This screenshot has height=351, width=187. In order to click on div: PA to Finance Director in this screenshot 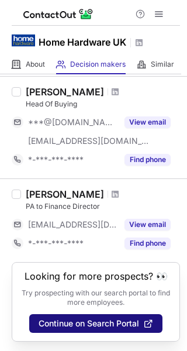, I will do `click(103, 207)`.